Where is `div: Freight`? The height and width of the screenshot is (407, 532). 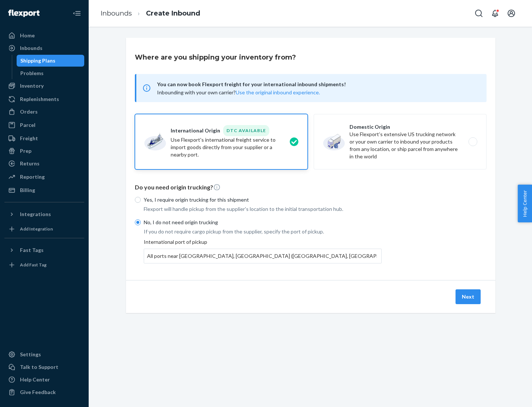 div: Freight is located at coordinates (29, 138).